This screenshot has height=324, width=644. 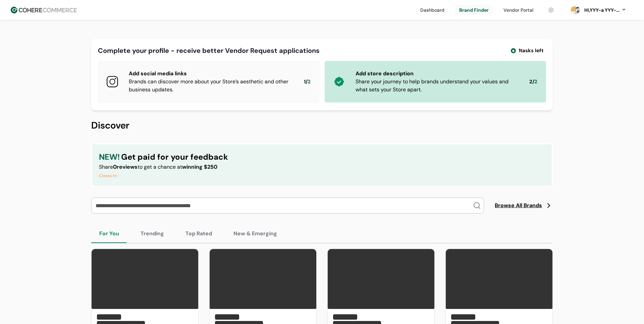 What do you see at coordinates (163, 176) in the screenshot?
I see `div: Closes in -` at bounding box center [163, 176].